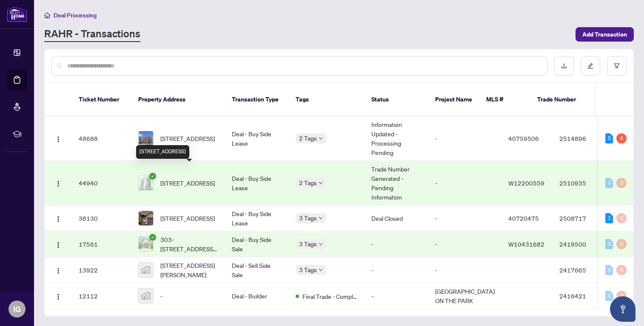 This screenshot has height=326, width=644. What do you see at coordinates (92, 34) in the screenshot?
I see `a: RAHR - Transactions` at bounding box center [92, 34].